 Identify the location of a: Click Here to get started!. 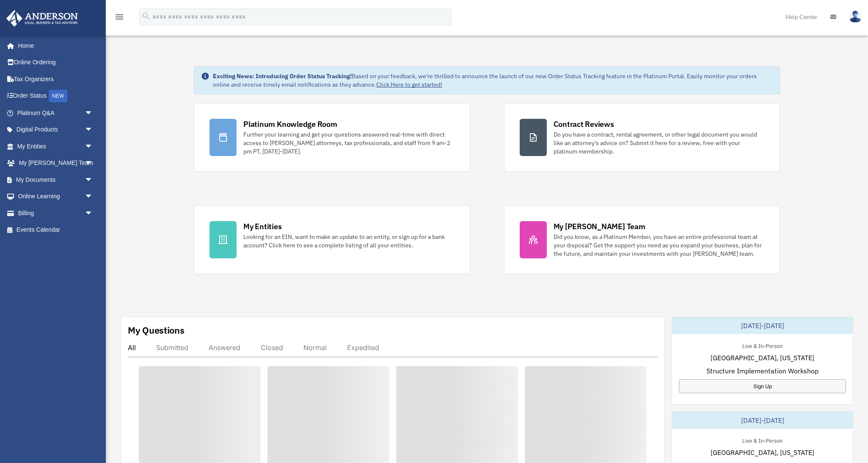
(409, 85).